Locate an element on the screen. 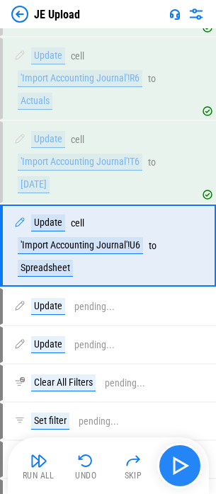 Image resolution: width=216 pixels, height=494 pixels. div: Set filter is located at coordinates (50, 421).